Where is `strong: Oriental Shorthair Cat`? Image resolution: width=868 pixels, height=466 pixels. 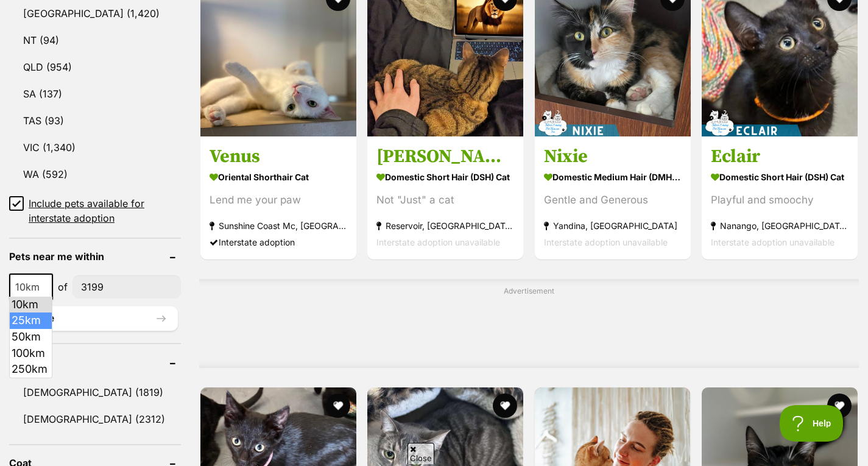 strong: Oriental Shorthair Cat is located at coordinates (278, 177).